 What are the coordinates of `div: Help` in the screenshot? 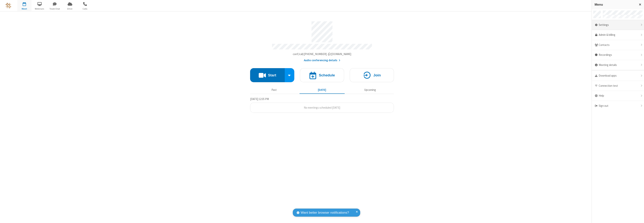 It's located at (618, 96).